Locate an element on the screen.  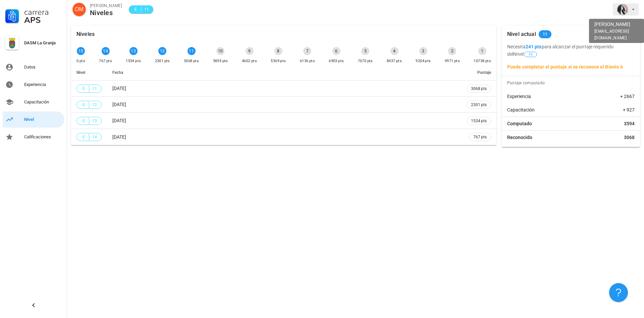
span: 3068 is located at coordinates (629, 137).